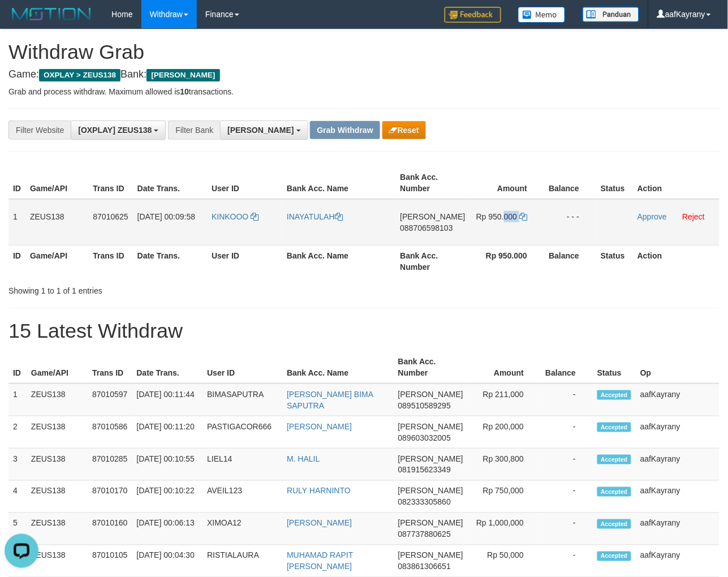 The width and height of the screenshot is (728, 577). Describe the element at coordinates (652, 216) in the screenshot. I see `a: Approve` at that location.